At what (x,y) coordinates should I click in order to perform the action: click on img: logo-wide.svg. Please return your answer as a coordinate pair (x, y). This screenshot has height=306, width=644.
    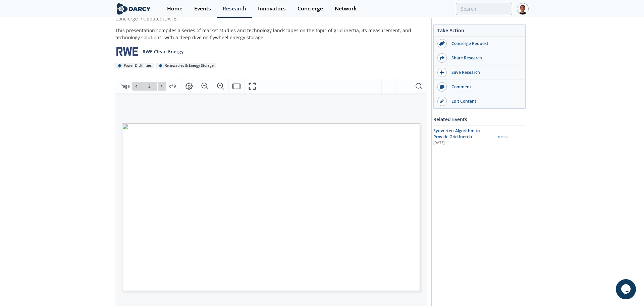
    Looking at the image, I should click on (134, 9).